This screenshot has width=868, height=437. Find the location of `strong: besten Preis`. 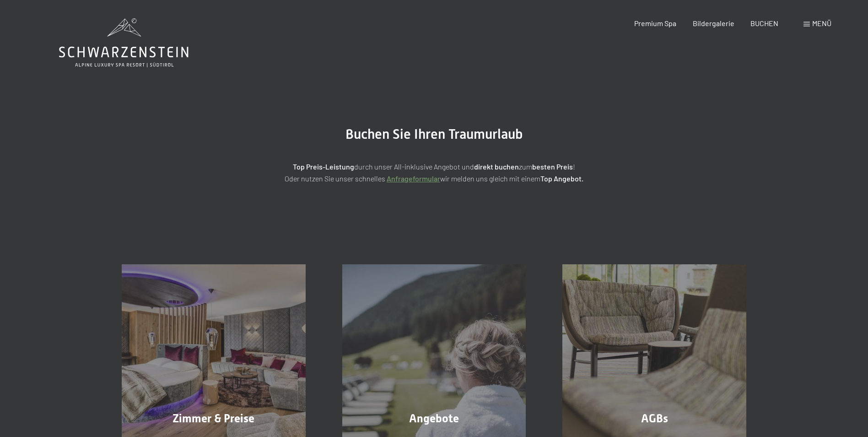

strong: besten Preis is located at coordinates (552, 166).